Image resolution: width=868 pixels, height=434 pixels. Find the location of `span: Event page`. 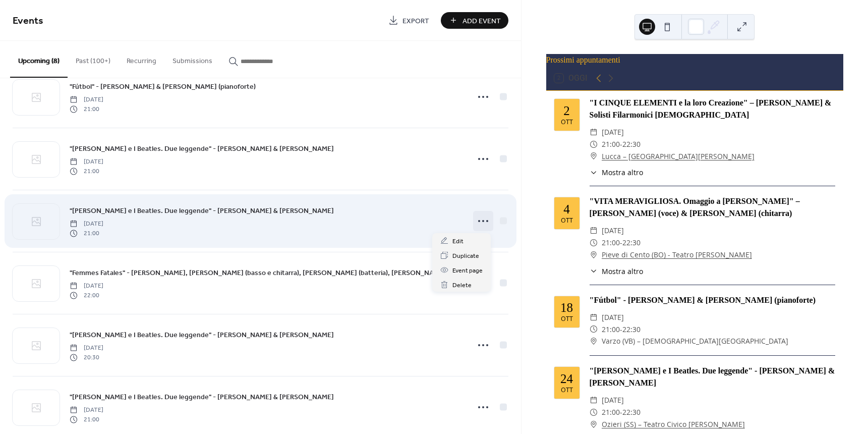

span: Event page is located at coordinates (468, 271).